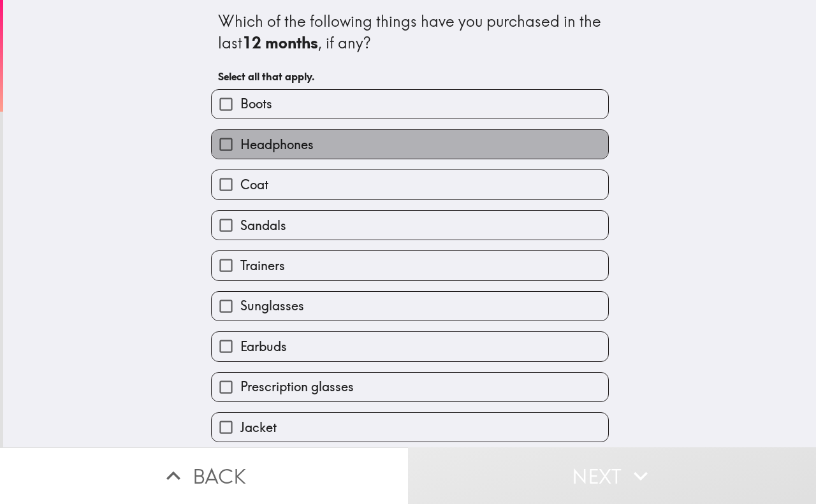 The width and height of the screenshot is (816, 504). Describe the element at coordinates (273, 306) in the screenshot. I see `span: Sunglasses` at that location.